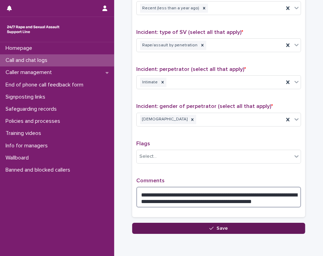 This screenshot has width=323, height=256. What do you see at coordinates (219, 228) in the screenshot?
I see `button: Save` at bounding box center [219, 228].